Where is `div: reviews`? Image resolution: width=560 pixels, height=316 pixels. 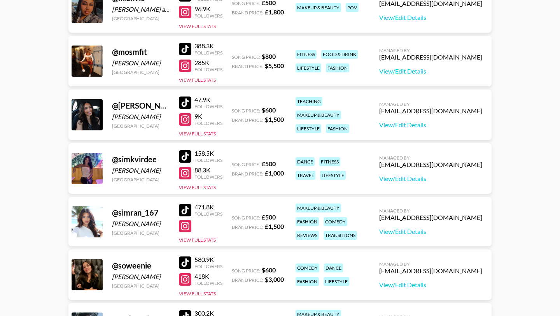 div: reviews is located at coordinates (307, 235).